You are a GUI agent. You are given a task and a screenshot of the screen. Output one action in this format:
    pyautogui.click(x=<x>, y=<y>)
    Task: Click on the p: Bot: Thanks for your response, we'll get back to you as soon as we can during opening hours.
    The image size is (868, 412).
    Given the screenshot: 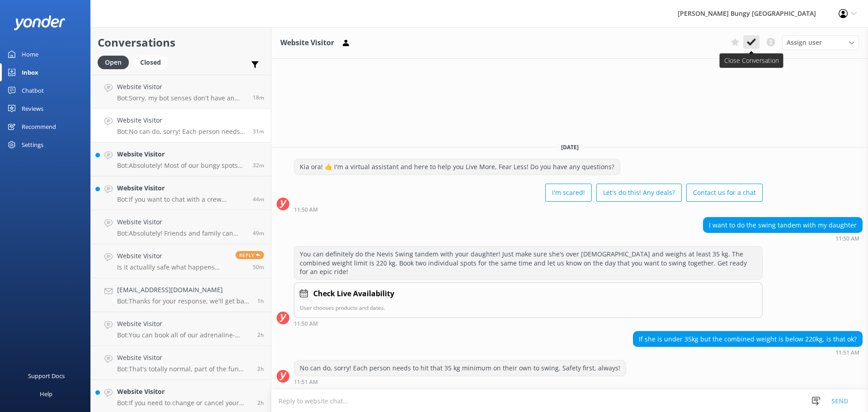 What is the action you would take?
    pyautogui.click(x=183, y=301)
    